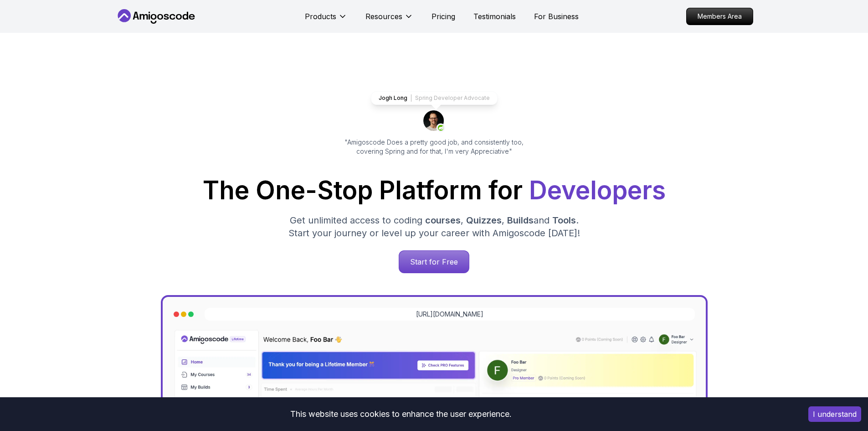 The height and width of the screenshot is (431, 868). What do you see at coordinates (434, 262) in the screenshot?
I see `p: Start for Free` at bounding box center [434, 262].